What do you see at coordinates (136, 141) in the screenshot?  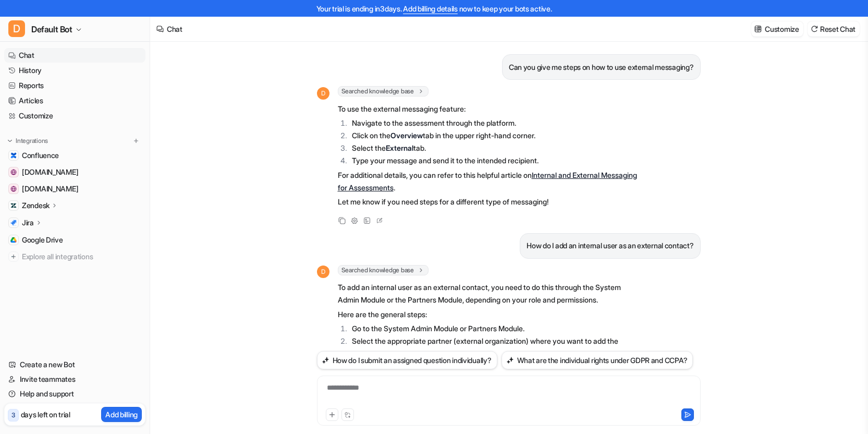 I see `img: menu_add.svg` at bounding box center [136, 141].